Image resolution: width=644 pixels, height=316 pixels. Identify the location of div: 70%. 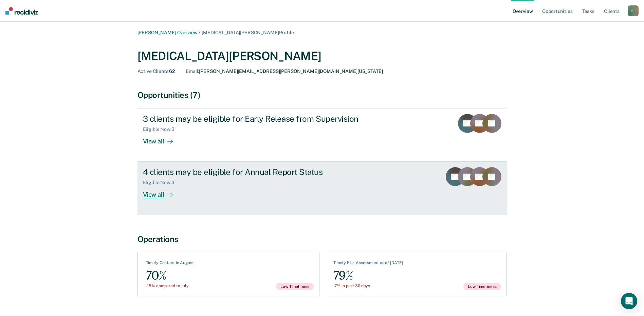
(170, 275).